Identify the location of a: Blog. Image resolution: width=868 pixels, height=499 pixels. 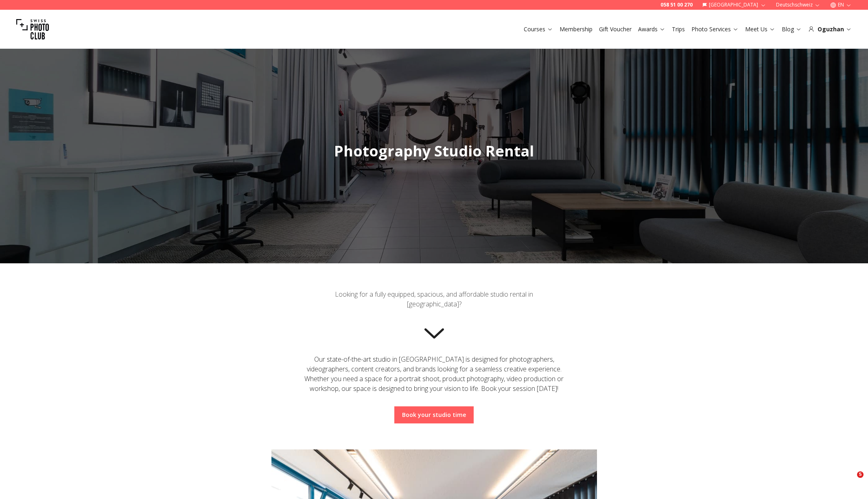
(791, 29).